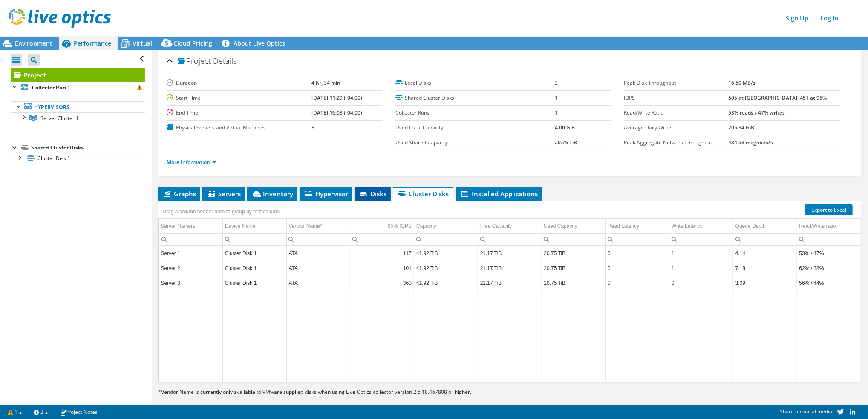 This screenshot has height=419, width=868. Describe the element at coordinates (318, 226) in the screenshot. I see `td: Vendor Name* Column` at that location.